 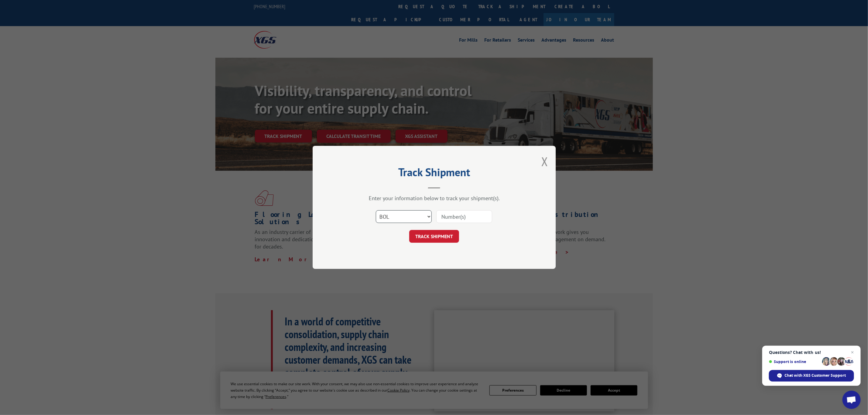 I want to click on div: Enter your information below to track your shipment(s)., so click(x=434, y=199).